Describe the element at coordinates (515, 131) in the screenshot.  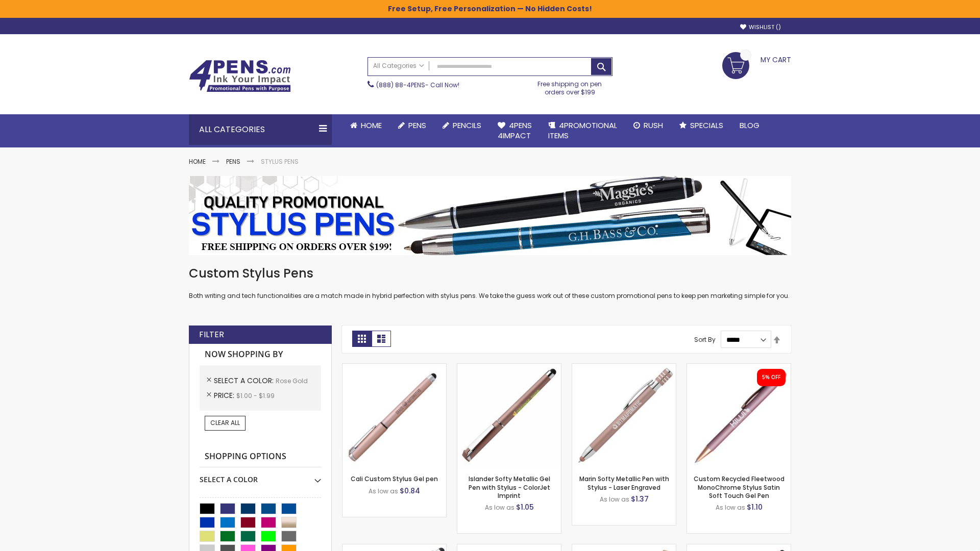
I see `a: 4Pens4impact` at that location.